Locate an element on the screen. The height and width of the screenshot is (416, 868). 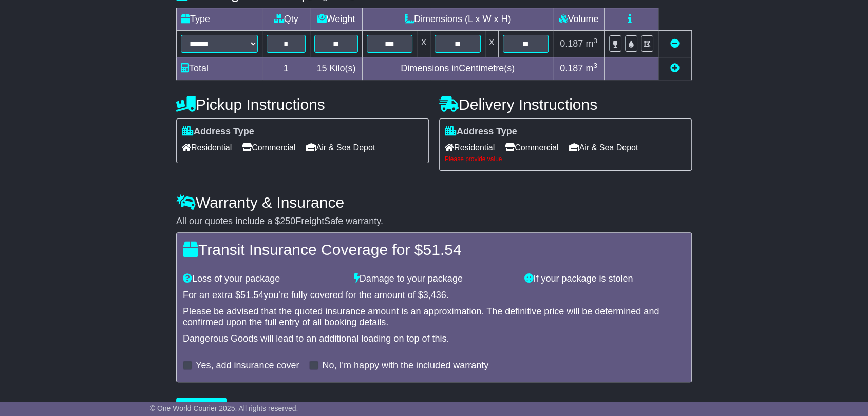
span: 15 is located at coordinates (321, 68).